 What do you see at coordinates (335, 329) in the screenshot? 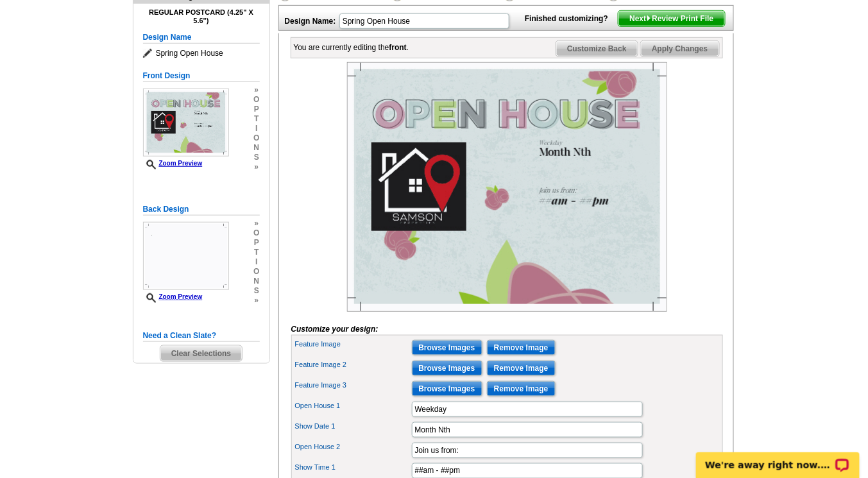
I see `i: Customize your design:` at bounding box center [335, 329].